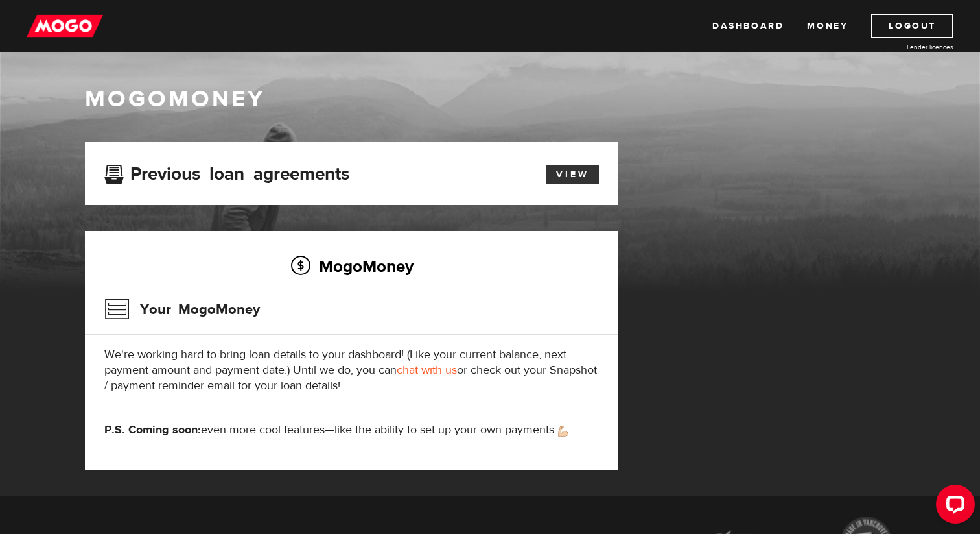  Describe the element at coordinates (827, 26) in the screenshot. I see `a: Money` at that location.